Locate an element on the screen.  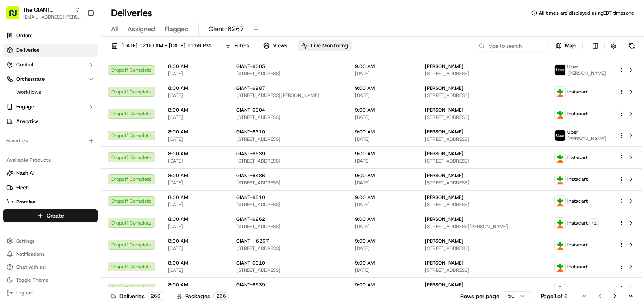
span: All times are displayed using EDT timezone is located at coordinates (586, 13).